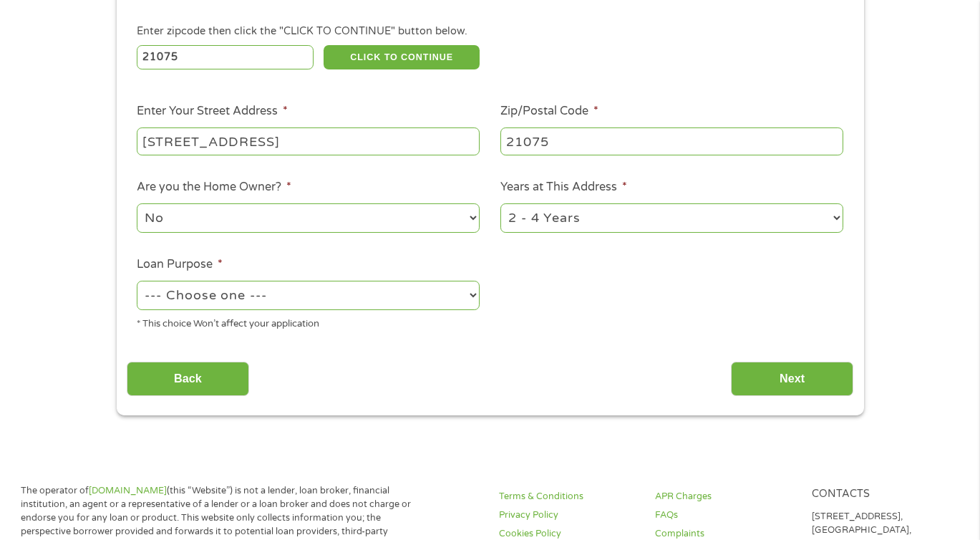  I want to click on a: Privacy Policy, so click(568, 515).